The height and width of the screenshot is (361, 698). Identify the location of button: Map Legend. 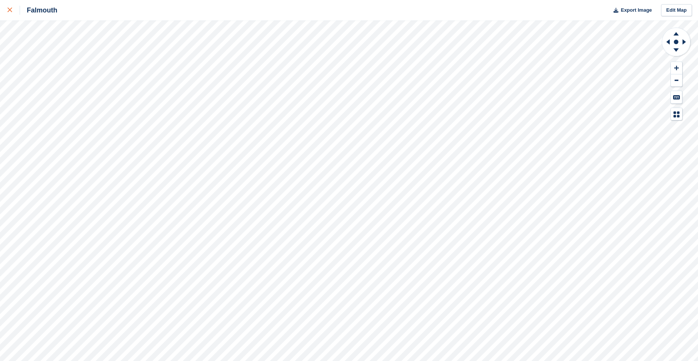
(677, 114).